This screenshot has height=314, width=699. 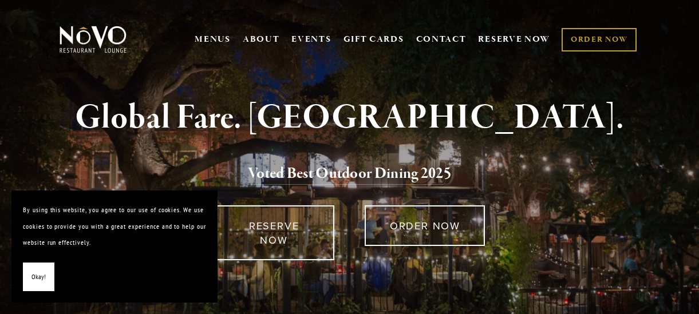 What do you see at coordinates (442, 40) in the screenshot?
I see `a: CONTACT` at bounding box center [442, 40].